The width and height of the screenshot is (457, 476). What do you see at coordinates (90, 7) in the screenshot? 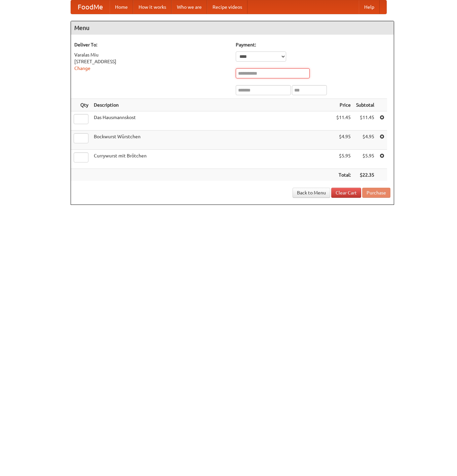
I see `a: FoodMe` at bounding box center [90, 7].